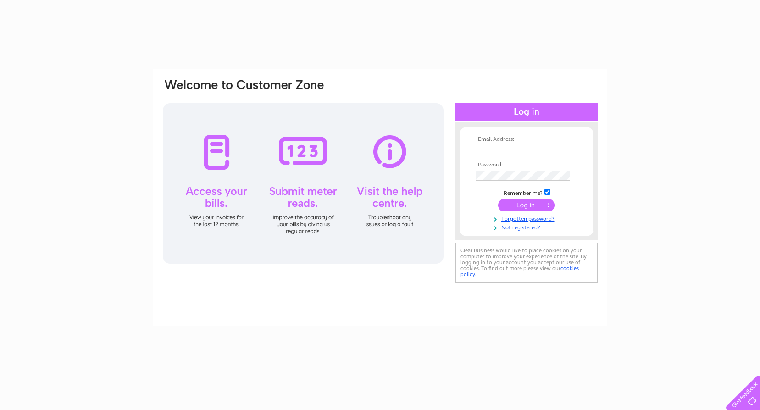 The width and height of the screenshot is (760, 410). What do you see at coordinates (527, 227) in the screenshot?
I see `a: Not registered?` at bounding box center [527, 227].